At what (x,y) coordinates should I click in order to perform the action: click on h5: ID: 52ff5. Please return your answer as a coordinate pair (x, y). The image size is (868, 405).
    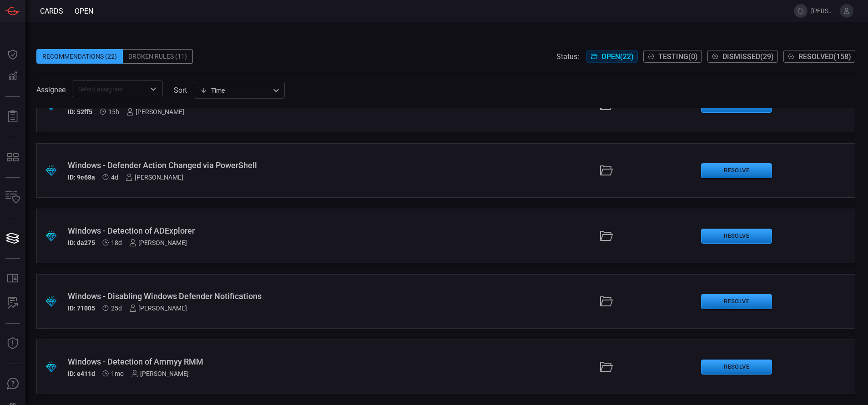
    Looking at the image, I should click on (80, 112).